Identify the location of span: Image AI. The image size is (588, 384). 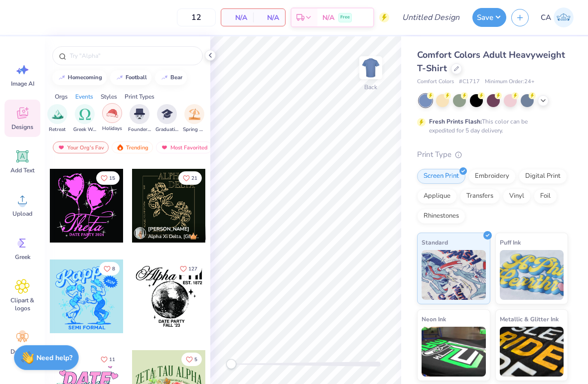
(22, 84).